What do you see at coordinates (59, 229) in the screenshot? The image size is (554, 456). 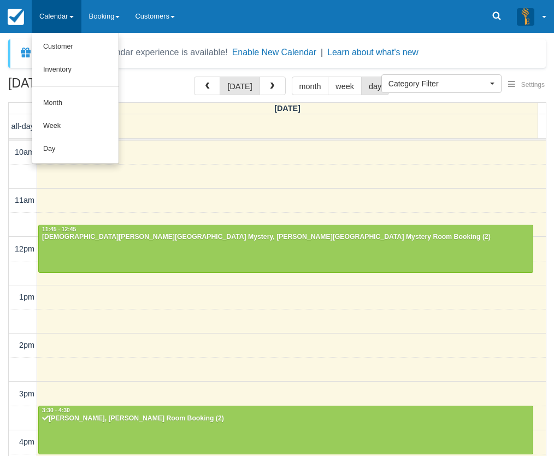 I see `span: 11:45 - 12:45` at bounding box center [59, 229].